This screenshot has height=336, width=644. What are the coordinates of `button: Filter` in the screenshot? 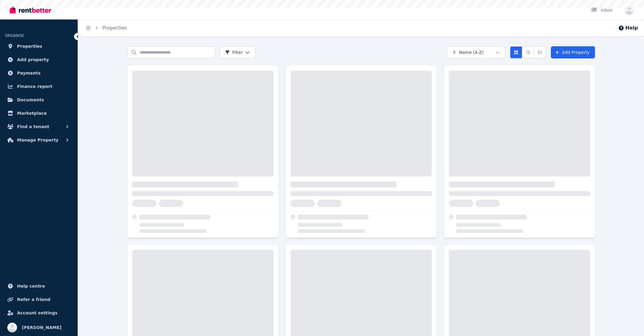 It's located at (238, 52).